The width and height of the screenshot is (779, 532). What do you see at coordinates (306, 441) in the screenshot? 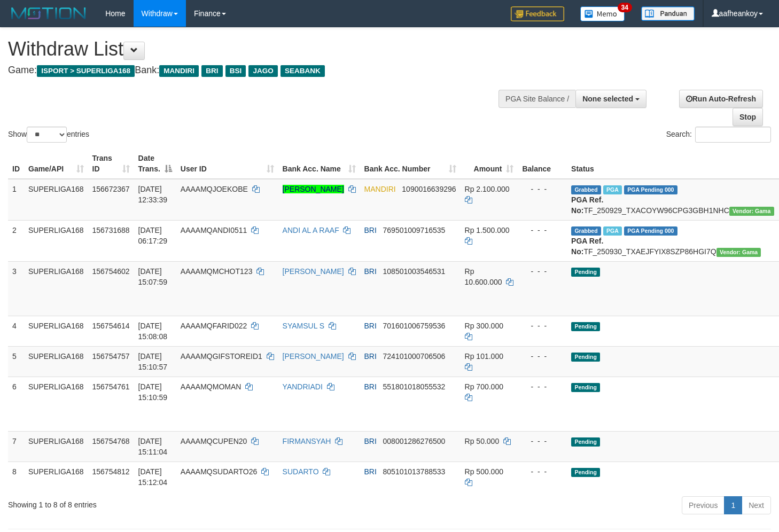
I see `a: FIRMANSYAH` at bounding box center [306, 441].